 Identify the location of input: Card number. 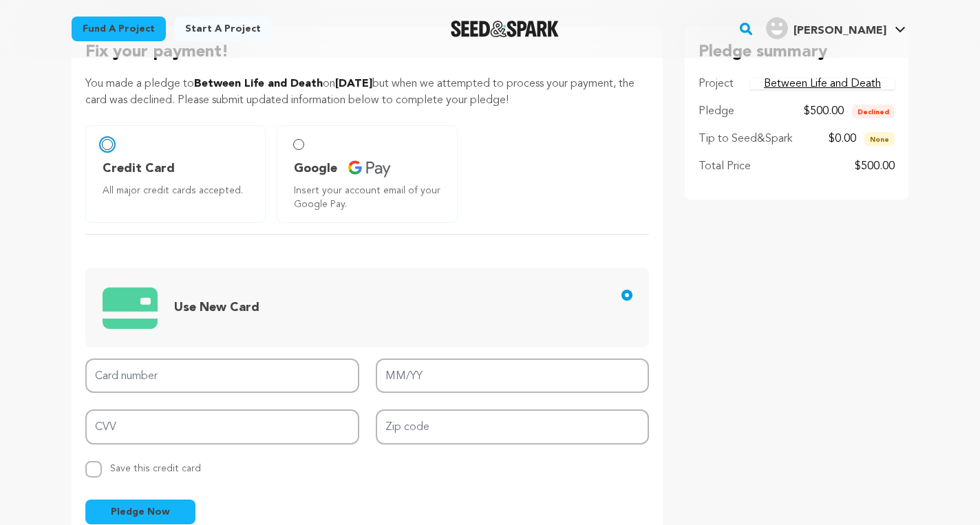
(222, 375).